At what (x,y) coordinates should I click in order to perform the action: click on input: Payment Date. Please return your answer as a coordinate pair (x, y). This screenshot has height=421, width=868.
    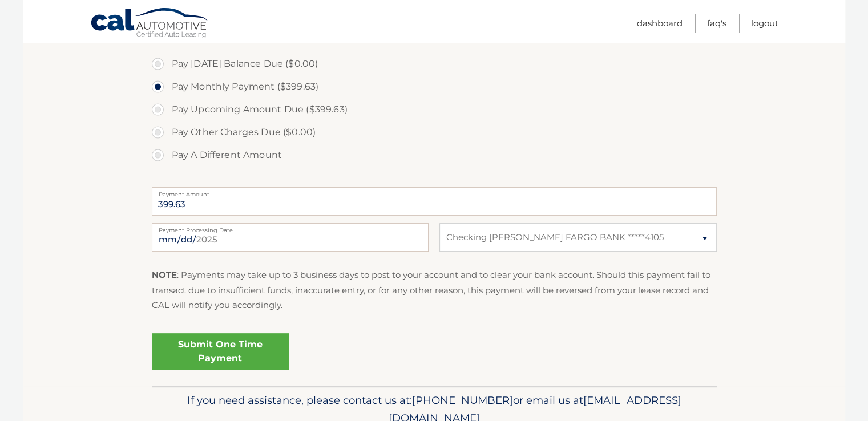
    Looking at the image, I should click on (290, 237).